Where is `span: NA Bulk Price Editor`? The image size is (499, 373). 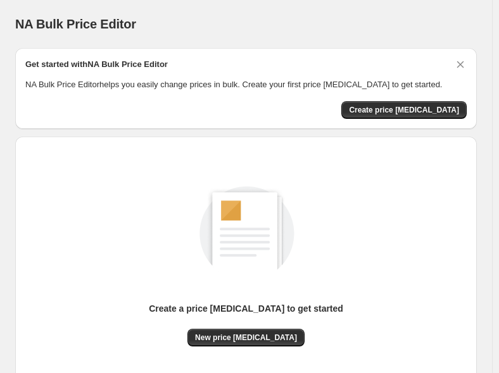 span: NA Bulk Price Editor is located at coordinates (75, 24).